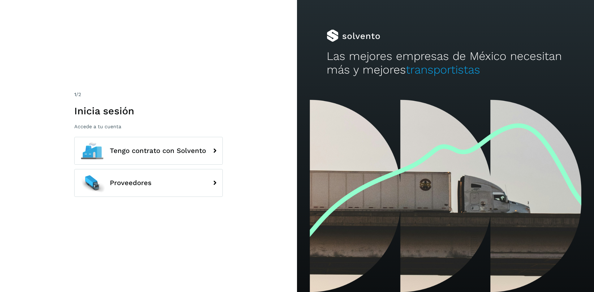 The image size is (594, 292). What do you see at coordinates (149, 151) in the screenshot?
I see `button: Tengo contrato con Solvento` at bounding box center [149, 151].